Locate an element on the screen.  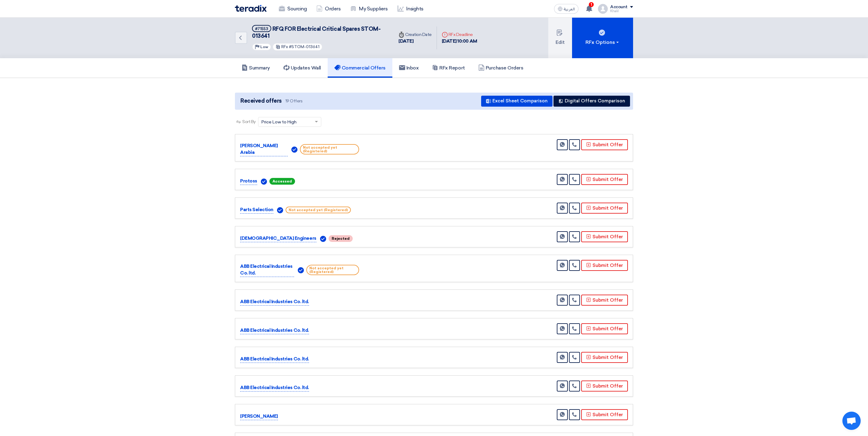
img: Teradix logo is located at coordinates (251, 8).